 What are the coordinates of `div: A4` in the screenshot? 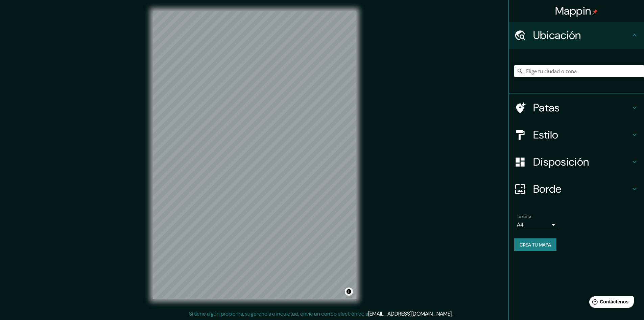 It's located at (537, 224).